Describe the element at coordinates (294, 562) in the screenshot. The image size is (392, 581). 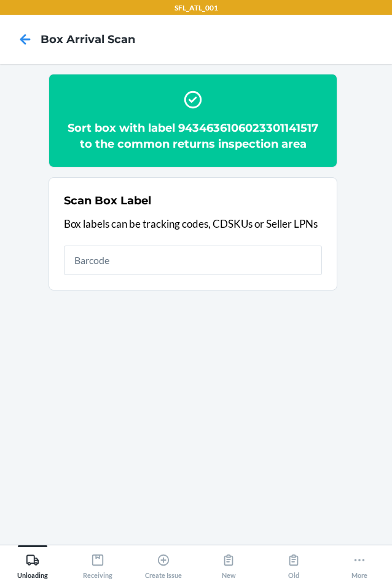
I see `button: Old` at that location.